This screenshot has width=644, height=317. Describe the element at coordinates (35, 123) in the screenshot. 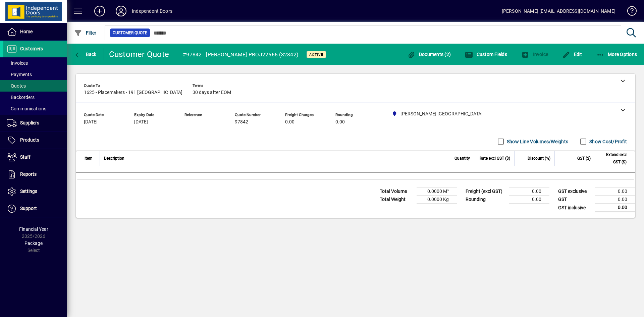

I see `a: Suppliers` at that location.